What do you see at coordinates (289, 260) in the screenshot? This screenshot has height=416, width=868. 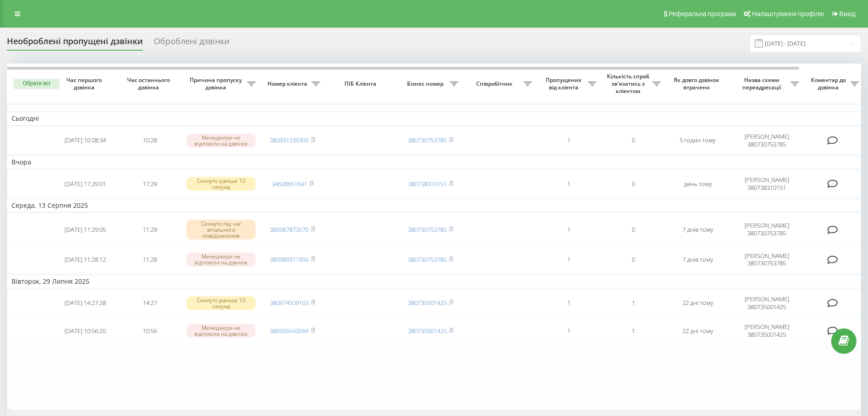 I see `a: 380989311900` at bounding box center [289, 260].